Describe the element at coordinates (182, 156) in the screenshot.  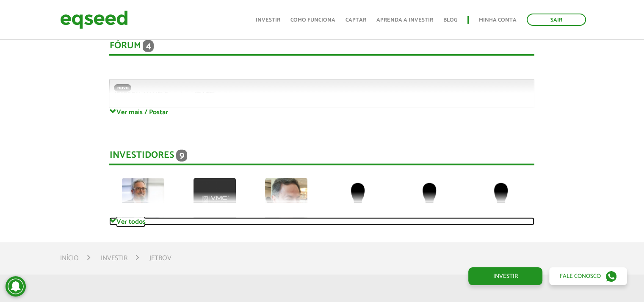
I see `span: 9` at that location.